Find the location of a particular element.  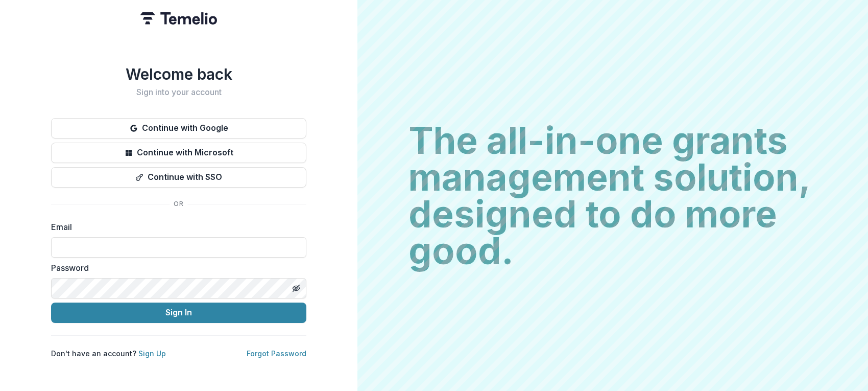

label: Email is located at coordinates (175, 227).